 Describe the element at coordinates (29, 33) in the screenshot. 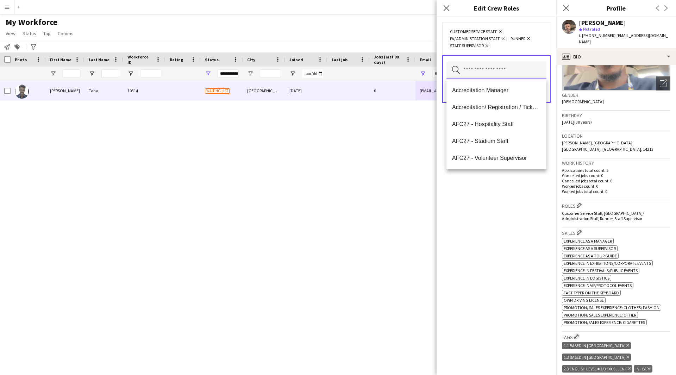

I see `a: Status` at that location.